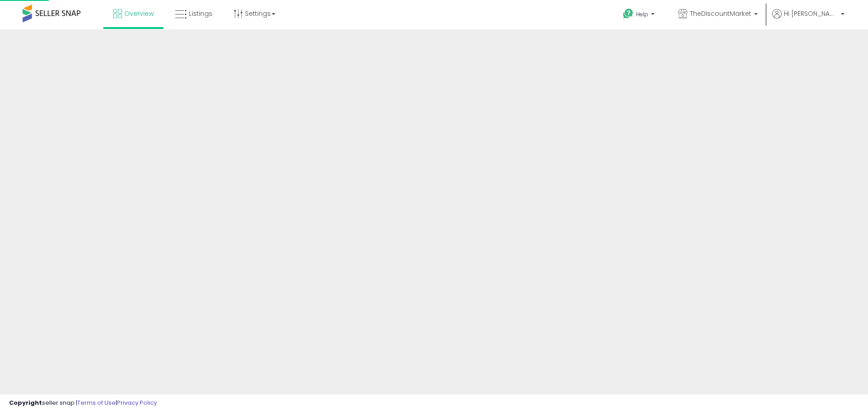 This screenshot has height=412, width=868. Describe the element at coordinates (200, 14) in the screenshot. I see `span: Listings` at that location.